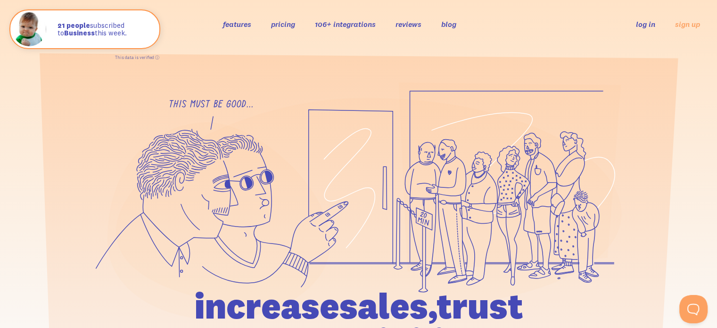 The image size is (717, 328). What do you see at coordinates (449, 24) in the screenshot?
I see `a: blog` at bounding box center [449, 24].